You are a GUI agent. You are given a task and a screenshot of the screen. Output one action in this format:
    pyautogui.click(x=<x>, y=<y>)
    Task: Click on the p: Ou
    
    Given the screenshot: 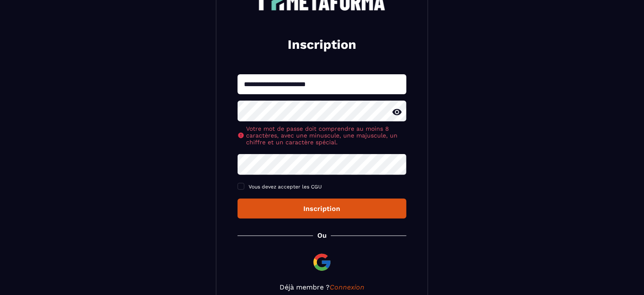 What is the action you would take?
    pyautogui.click(x=322, y=235)
    